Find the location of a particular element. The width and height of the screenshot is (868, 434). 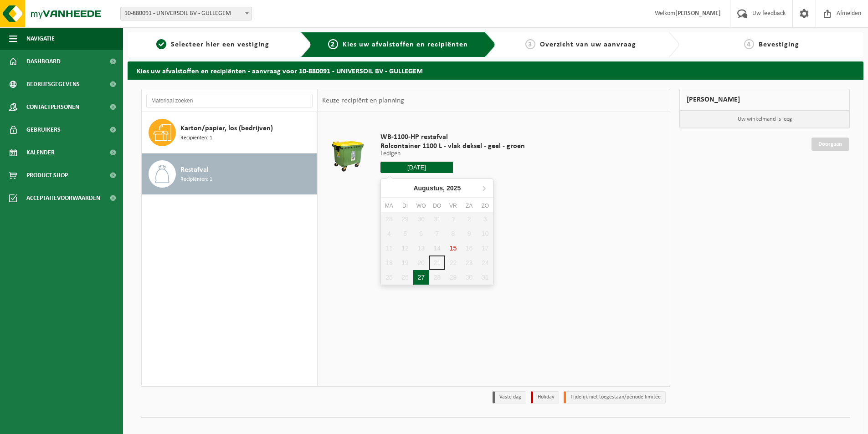

div: di is located at coordinates (404, 206).